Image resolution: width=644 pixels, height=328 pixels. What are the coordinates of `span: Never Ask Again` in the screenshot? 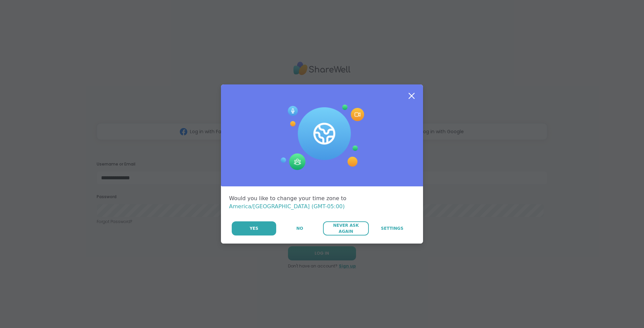 It's located at (346, 229).